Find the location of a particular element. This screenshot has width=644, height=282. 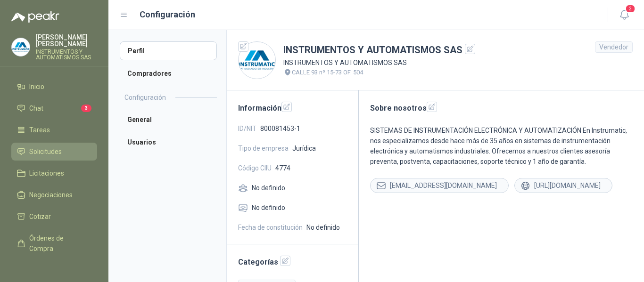

a: Tareas is located at coordinates (54, 130).